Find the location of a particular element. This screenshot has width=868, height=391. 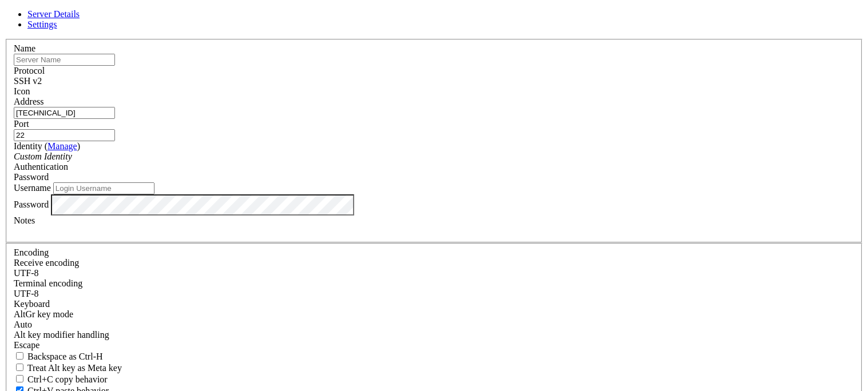

label: Icon is located at coordinates (22, 91).